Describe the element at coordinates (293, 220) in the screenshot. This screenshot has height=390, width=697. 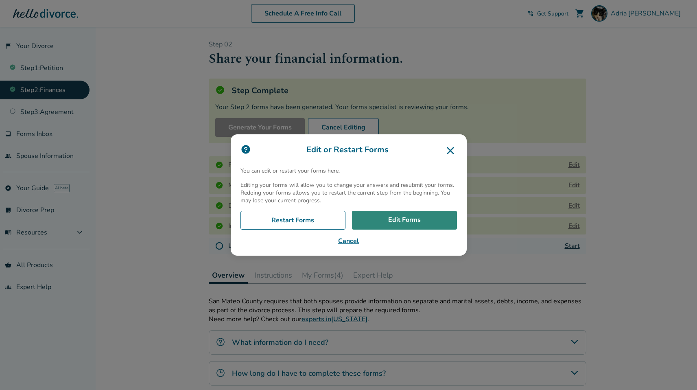
I see `a: Restart Forms` at that location.